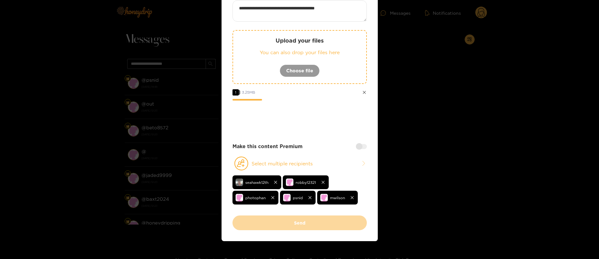 The height and width of the screenshot is (259, 599). Describe the element at coordinates (268, 146) in the screenshot. I see `strong: Make this content Premium` at that location.